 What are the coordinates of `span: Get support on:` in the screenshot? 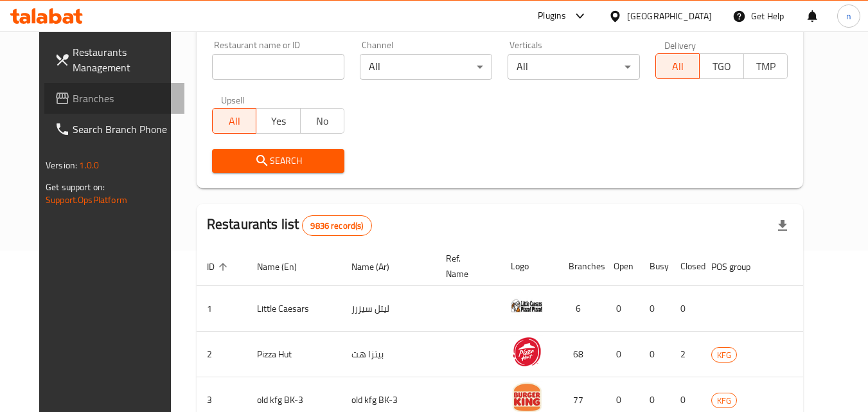 It's located at (75, 187).